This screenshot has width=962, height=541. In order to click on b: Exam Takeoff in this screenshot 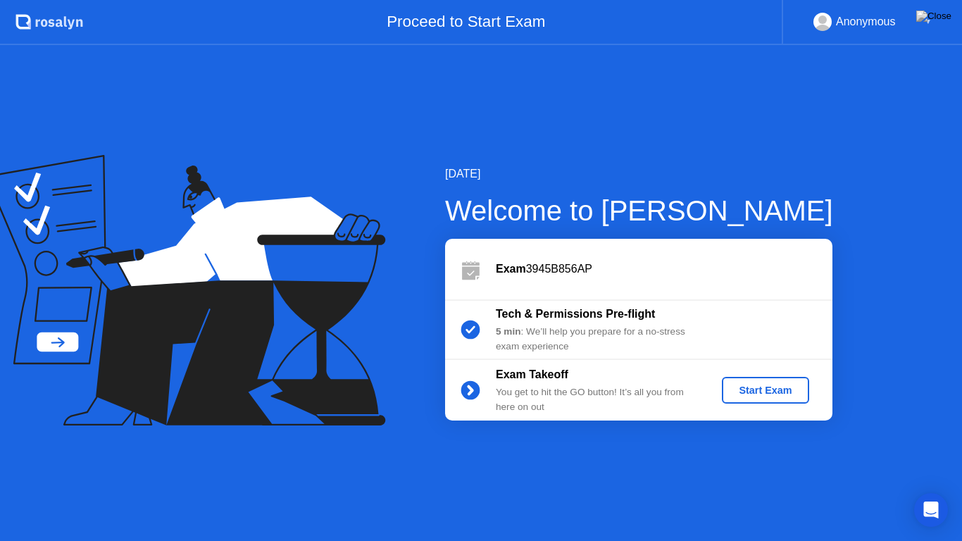, I will do `click(532, 374)`.